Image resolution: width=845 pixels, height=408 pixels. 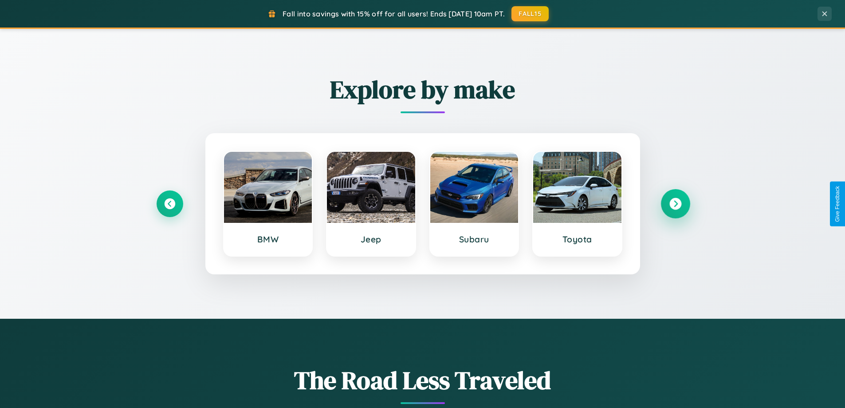 I want to click on h3: Jeep, so click(x=371, y=239).